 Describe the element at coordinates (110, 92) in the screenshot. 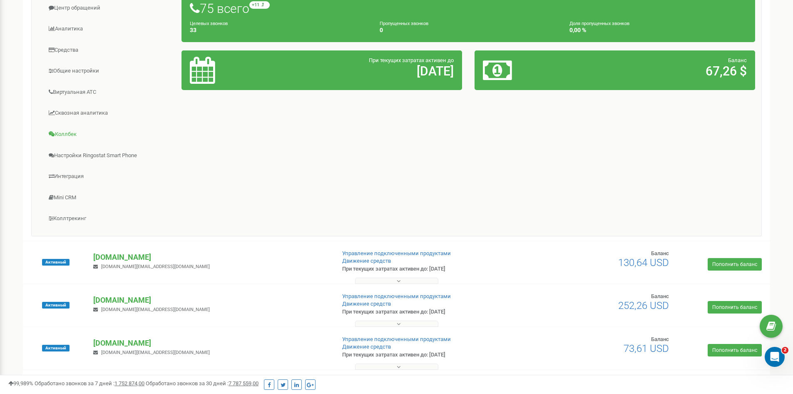

I see `a: Виртуальная АТС` at that location.